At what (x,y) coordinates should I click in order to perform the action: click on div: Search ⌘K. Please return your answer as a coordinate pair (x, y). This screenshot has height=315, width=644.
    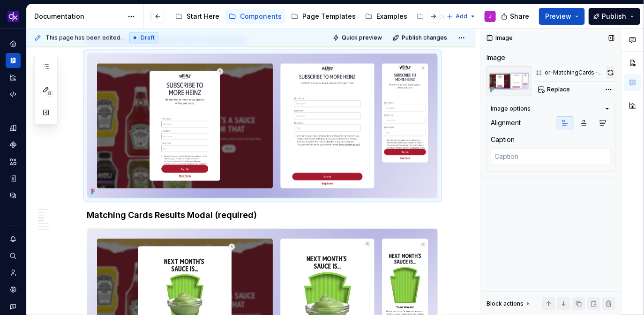
    Looking at the image, I should click on (13, 256).